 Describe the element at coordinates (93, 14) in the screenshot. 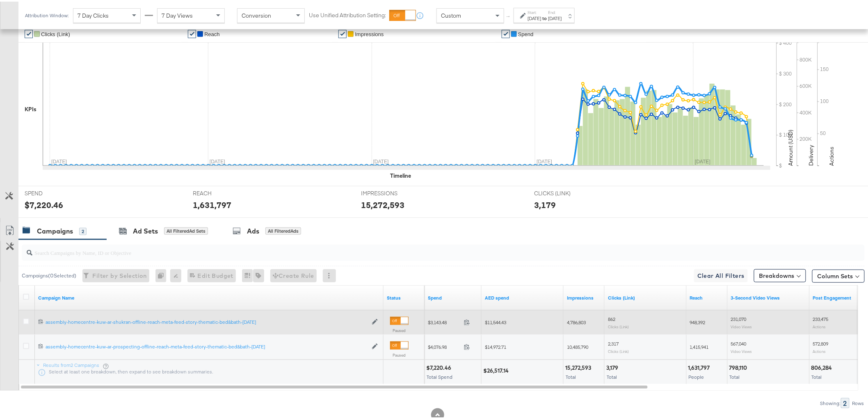

I see `span: 7 Day Clicks` at that location.